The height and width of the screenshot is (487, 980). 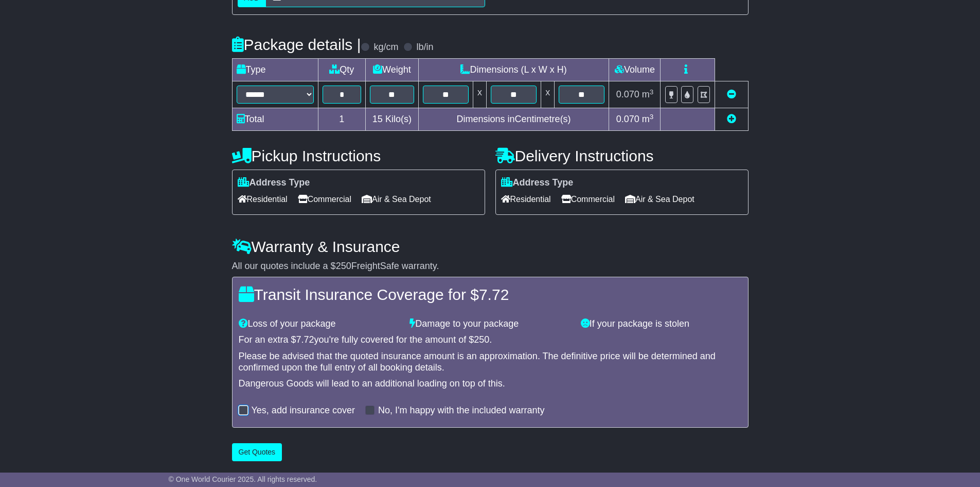 What do you see at coordinates (296, 44) in the screenshot?
I see `h4: Package details |` at bounding box center [296, 44].